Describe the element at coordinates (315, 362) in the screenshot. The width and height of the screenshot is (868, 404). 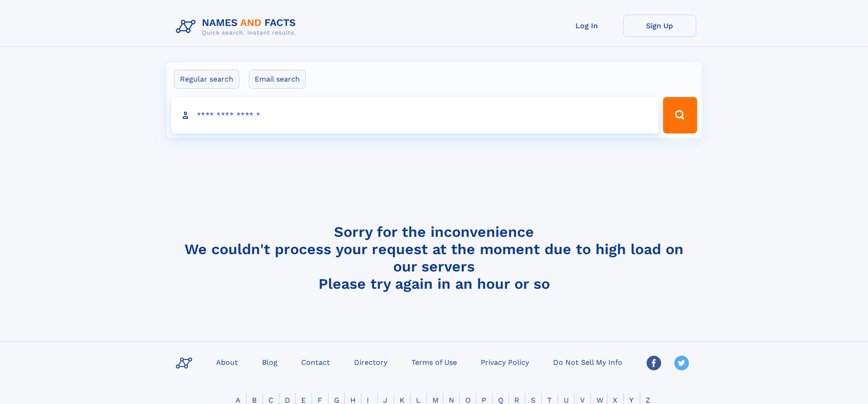
I see `a: Contact` at that location.